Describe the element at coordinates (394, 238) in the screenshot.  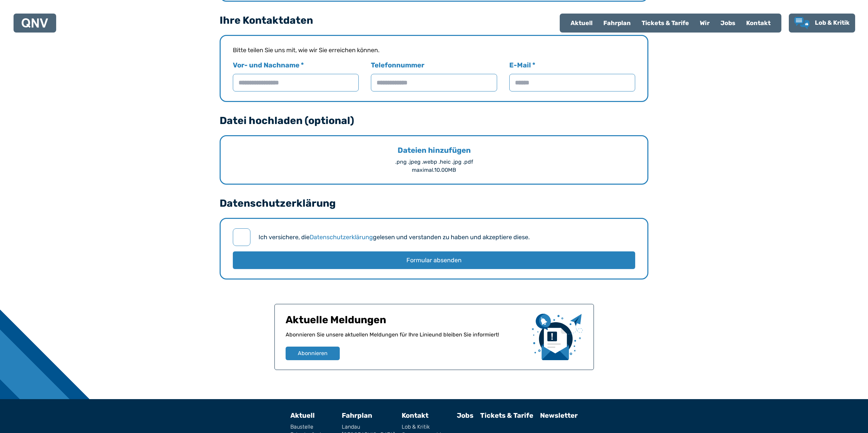
I see `label: Ich versichere, die gelesen und verstanden zu haben und akzeptiere diese.` at that location.